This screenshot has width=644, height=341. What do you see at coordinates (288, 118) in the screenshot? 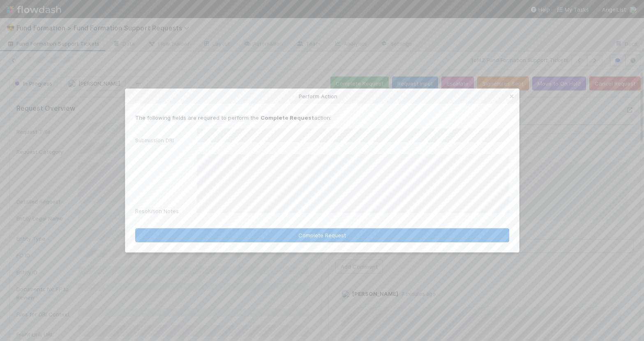
I see `strong: Complete Request` at bounding box center [288, 118].